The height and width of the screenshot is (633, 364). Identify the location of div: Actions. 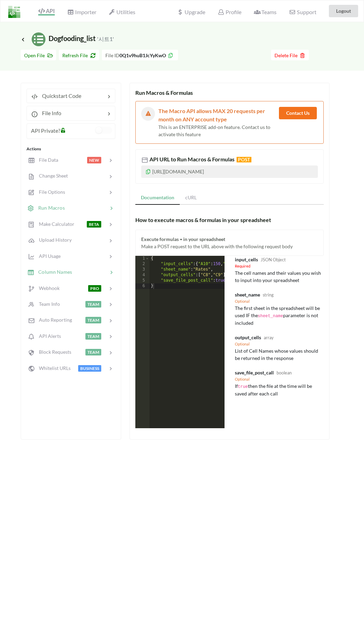
(71, 149).